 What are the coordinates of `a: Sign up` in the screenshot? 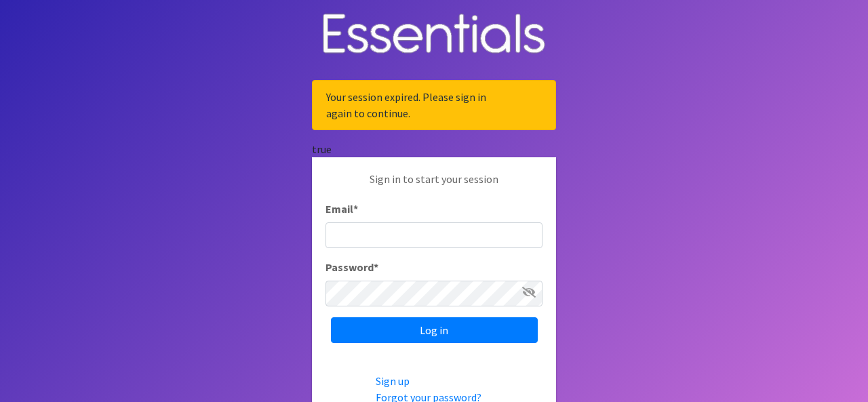 It's located at (393, 381).